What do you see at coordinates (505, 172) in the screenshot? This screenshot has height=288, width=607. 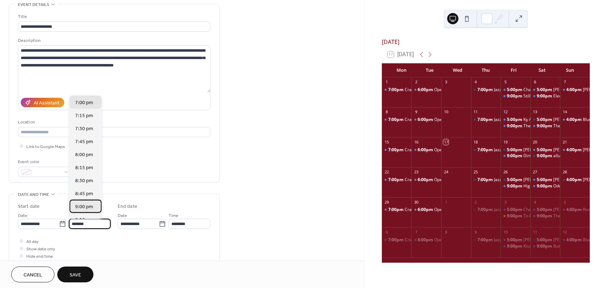 I see `div: 26` at bounding box center [505, 172].